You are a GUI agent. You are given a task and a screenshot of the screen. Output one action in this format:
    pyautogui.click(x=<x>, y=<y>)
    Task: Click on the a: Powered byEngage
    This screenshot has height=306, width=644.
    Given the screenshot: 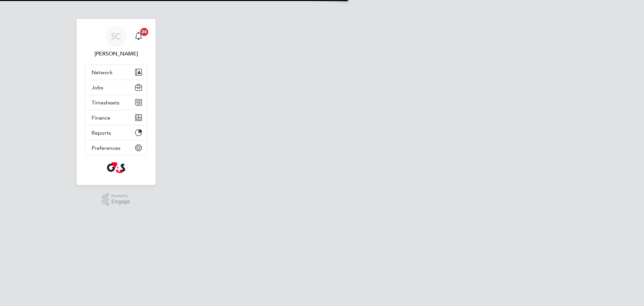 What is the action you would take?
    pyautogui.click(x=116, y=200)
    